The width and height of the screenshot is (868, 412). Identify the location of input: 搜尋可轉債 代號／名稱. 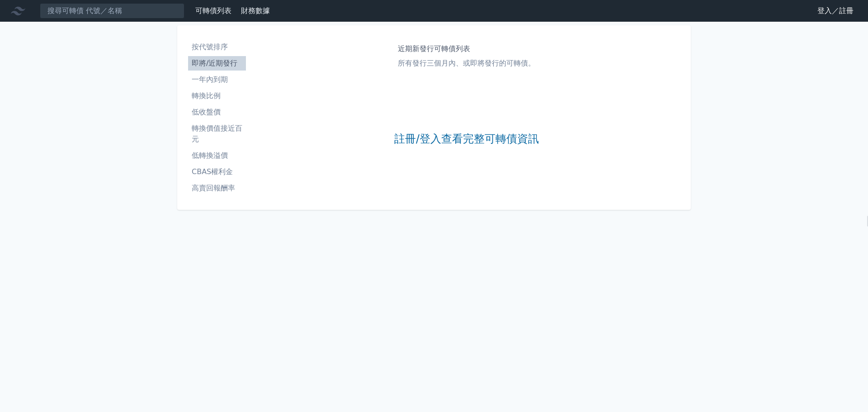
(112, 11).